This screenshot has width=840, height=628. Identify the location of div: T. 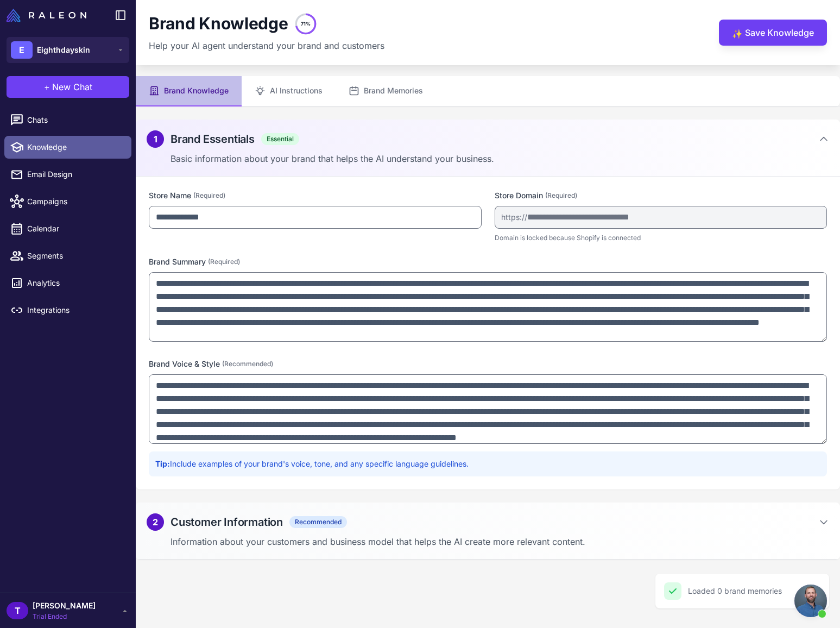
(17, 611).